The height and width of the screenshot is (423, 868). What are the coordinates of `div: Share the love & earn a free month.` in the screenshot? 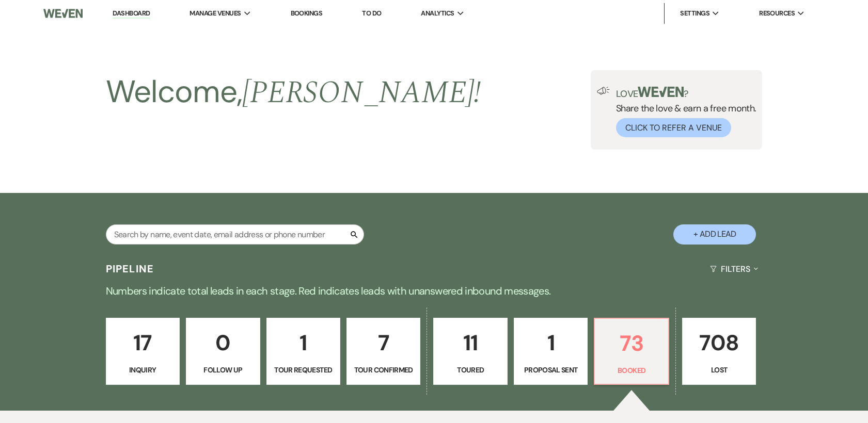 It's located at (683, 112).